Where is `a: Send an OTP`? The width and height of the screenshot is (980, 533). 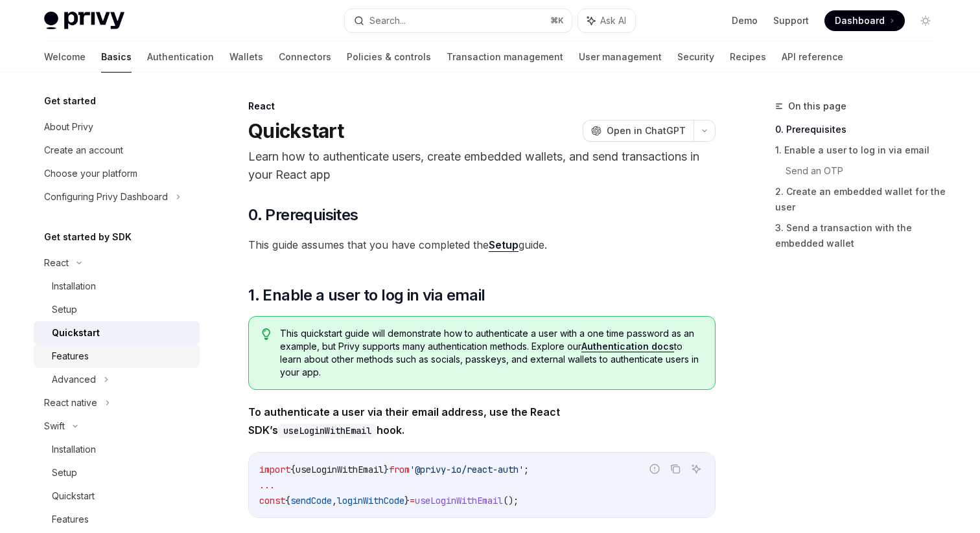
a: Send an OTP is located at coordinates (866, 171).